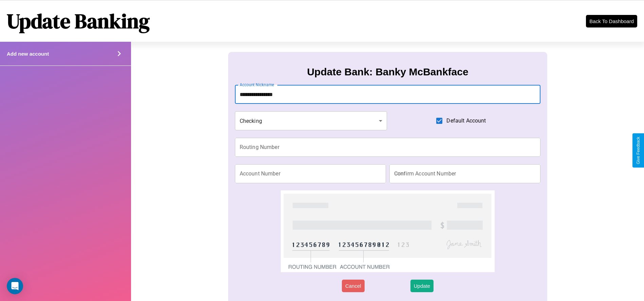 The width and height of the screenshot is (644, 301). What do you see at coordinates (28, 54) in the screenshot?
I see `h4: Add new account` at bounding box center [28, 54].